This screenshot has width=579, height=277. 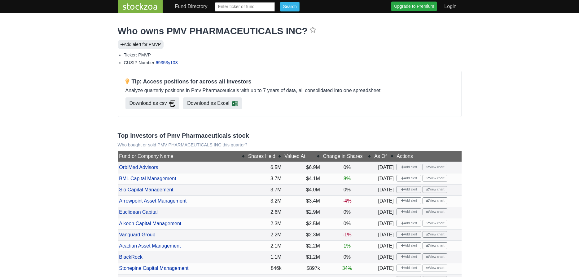 What do you see at coordinates (302, 268) in the screenshot?
I see `td: $897k` at bounding box center [302, 268].